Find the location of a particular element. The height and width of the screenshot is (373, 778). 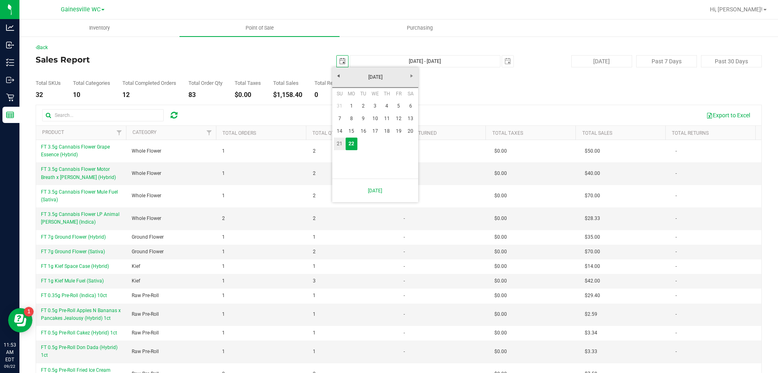

div: $0.00 is located at coordinates (248, 95).